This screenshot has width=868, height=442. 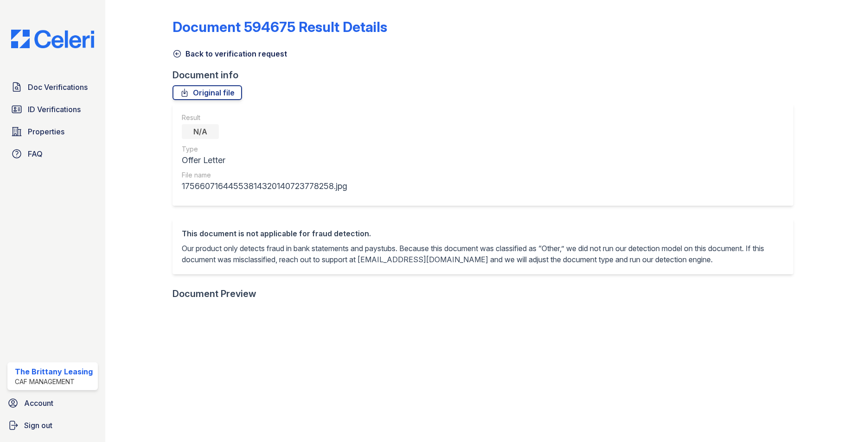 What do you see at coordinates (52, 403) in the screenshot?
I see `a: Account` at bounding box center [52, 403].